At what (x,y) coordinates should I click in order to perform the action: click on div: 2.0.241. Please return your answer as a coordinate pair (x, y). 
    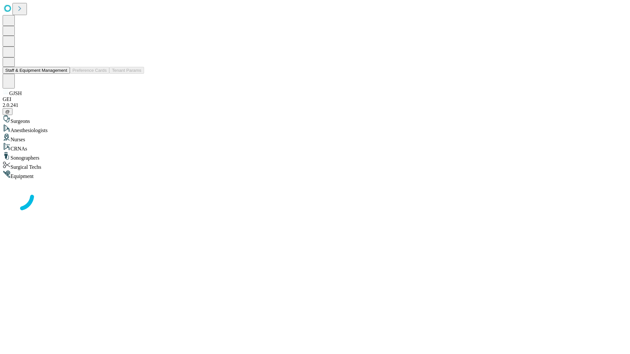
    Looking at the image, I should click on (315, 105).